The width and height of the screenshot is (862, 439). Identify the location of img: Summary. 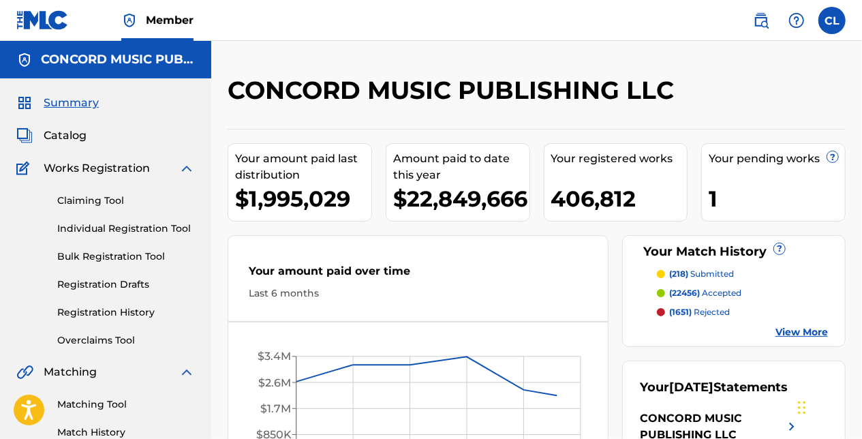
(25, 103).